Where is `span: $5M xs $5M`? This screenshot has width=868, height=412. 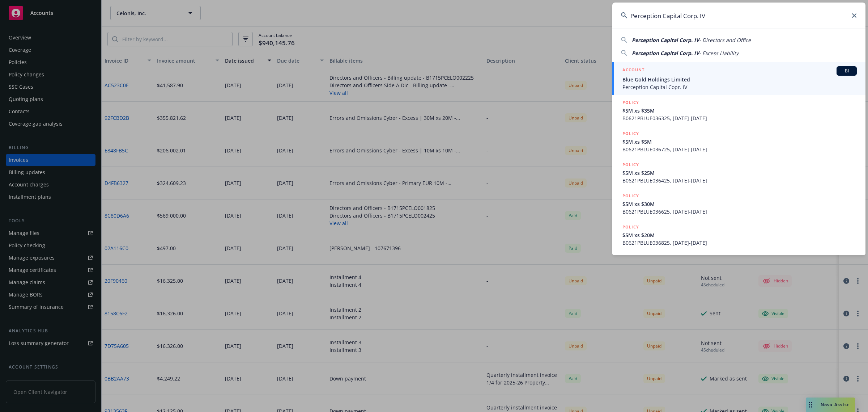
span: $5M xs $5M is located at coordinates (740, 141).